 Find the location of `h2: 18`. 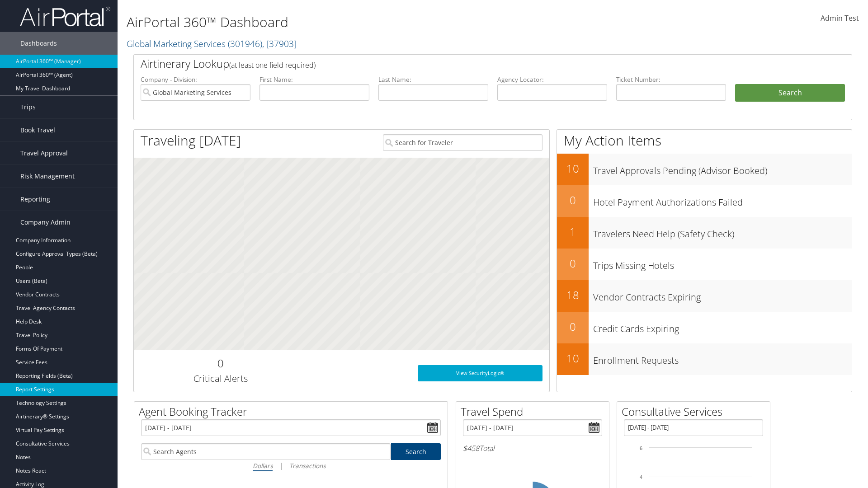

h2: 18 is located at coordinates (573, 296).